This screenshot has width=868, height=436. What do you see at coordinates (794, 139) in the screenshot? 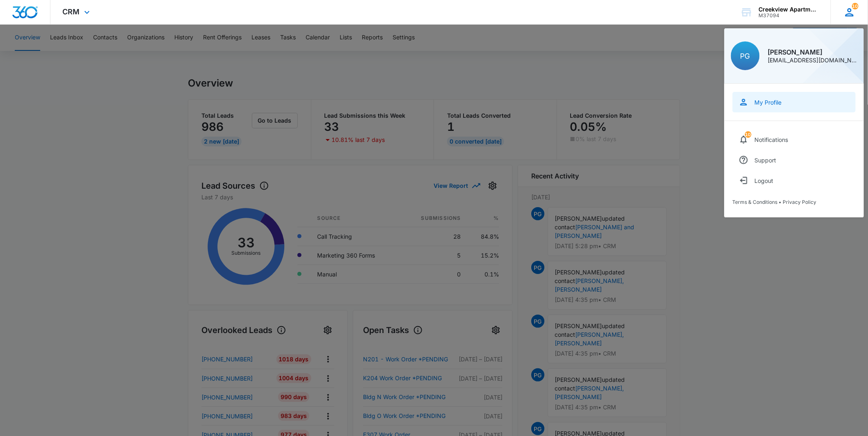
I see `a: notifications countNotifications` at bounding box center [794, 139].